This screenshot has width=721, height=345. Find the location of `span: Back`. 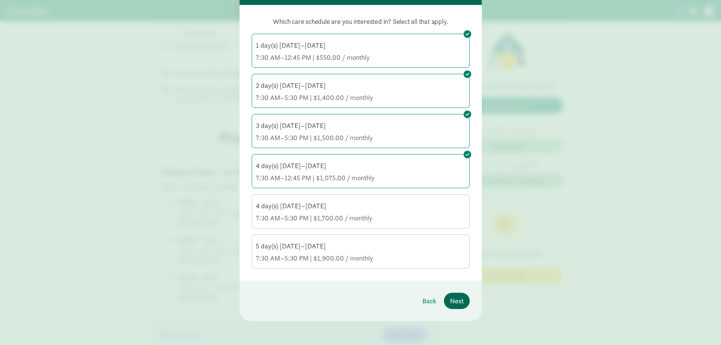

span: Back is located at coordinates (429, 301).